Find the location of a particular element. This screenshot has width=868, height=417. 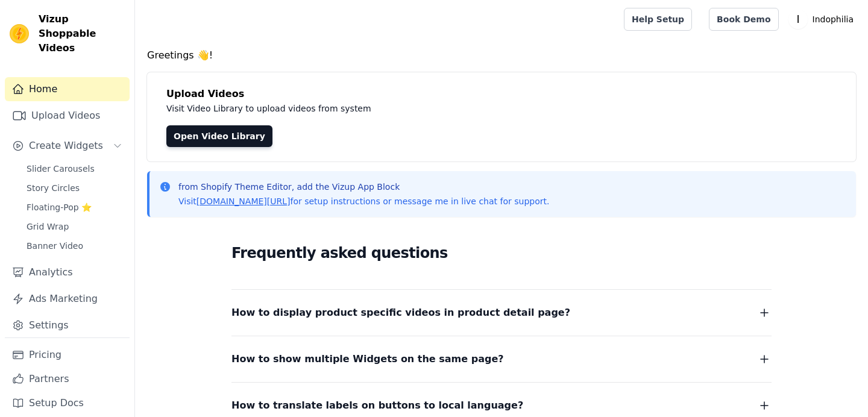

a: Open Video Library is located at coordinates (219, 136).